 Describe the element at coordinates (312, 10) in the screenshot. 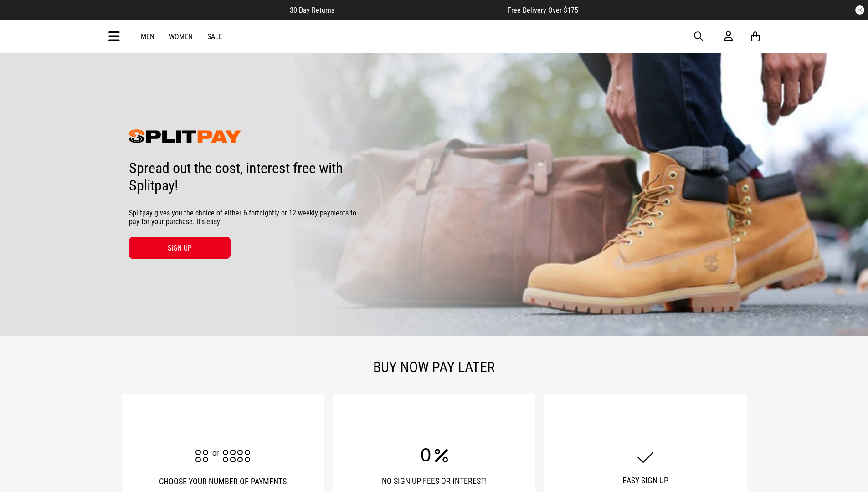

I see `span: 30 Day Returns` at that location.